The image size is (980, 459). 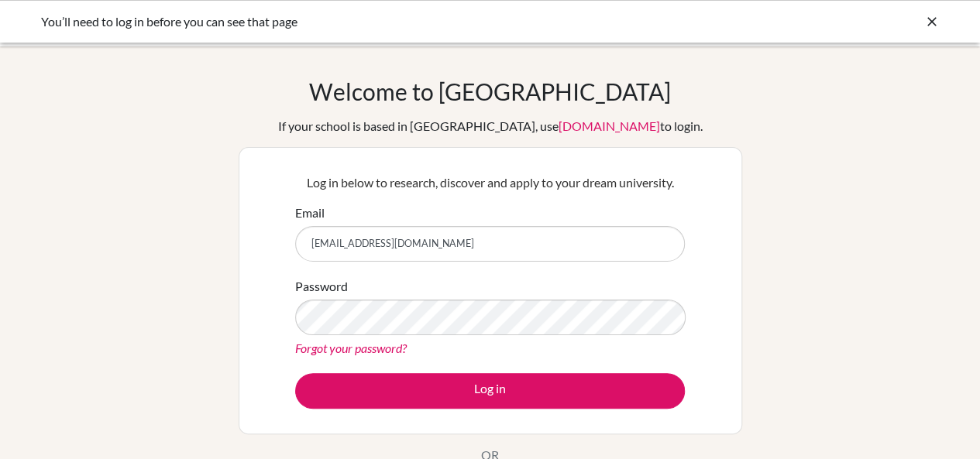 I want to click on label: Password, so click(x=322, y=286).